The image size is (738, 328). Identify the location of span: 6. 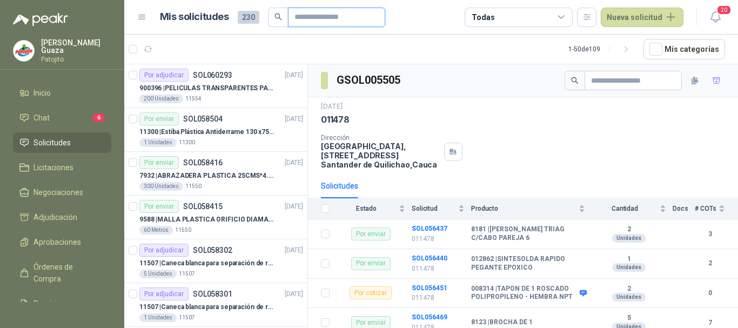
(99, 118).